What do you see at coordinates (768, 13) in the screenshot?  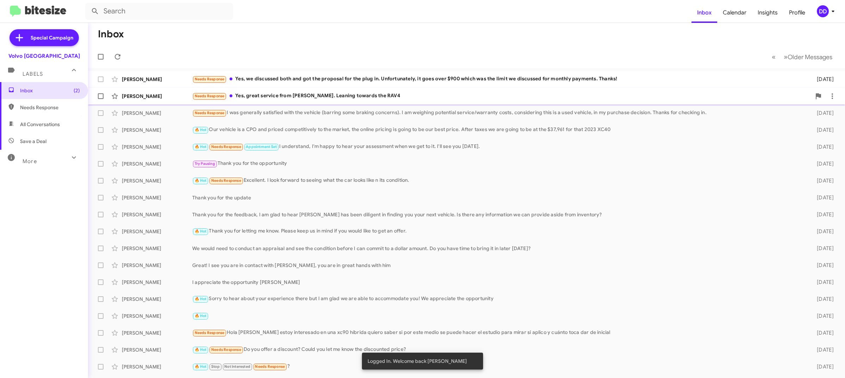 I see `span: Insights` at bounding box center [768, 13].